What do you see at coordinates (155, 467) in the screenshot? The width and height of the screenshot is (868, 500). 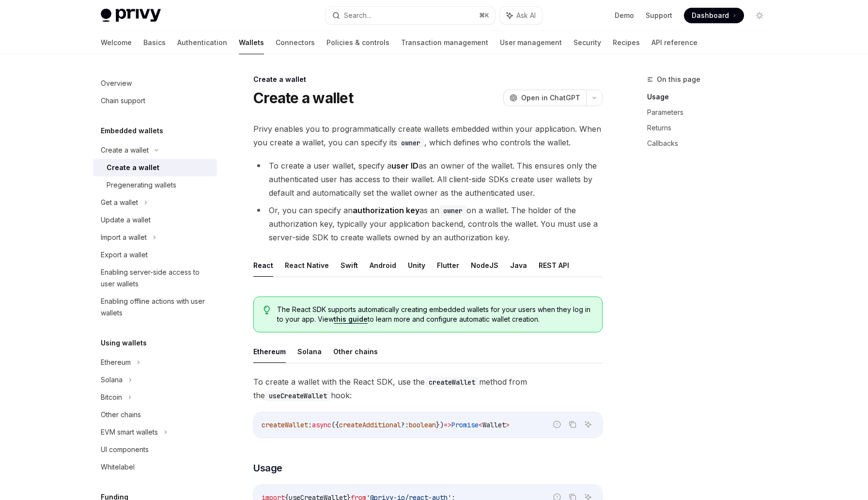 I see `a: Whitelabel` at bounding box center [155, 467].